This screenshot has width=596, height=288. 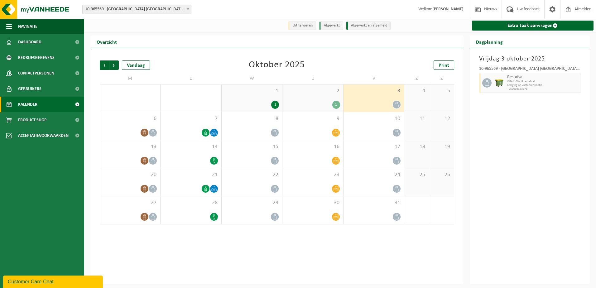 What do you see at coordinates (444, 65) in the screenshot?
I see `a: Print` at bounding box center [444, 65].